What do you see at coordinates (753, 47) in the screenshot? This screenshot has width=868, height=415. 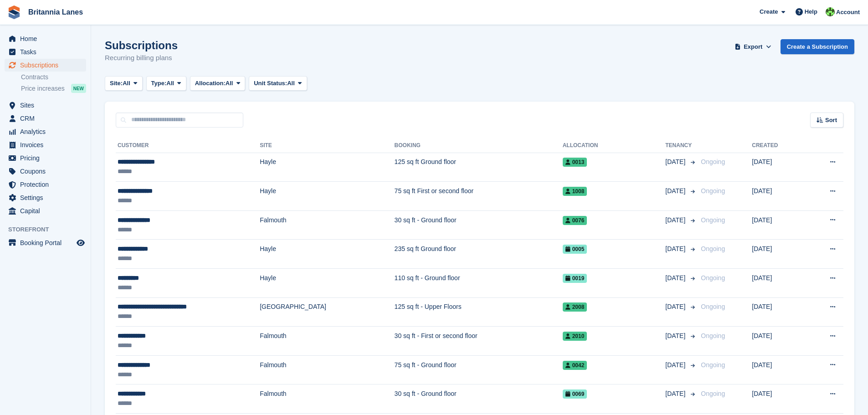 I see `span: Export` at bounding box center [753, 47].